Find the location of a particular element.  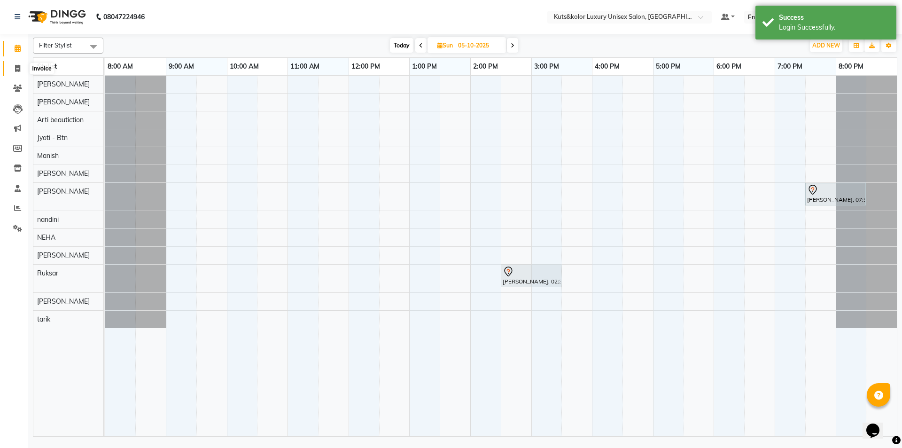

a: 6:00 PM is located at coordinates (729, 66).